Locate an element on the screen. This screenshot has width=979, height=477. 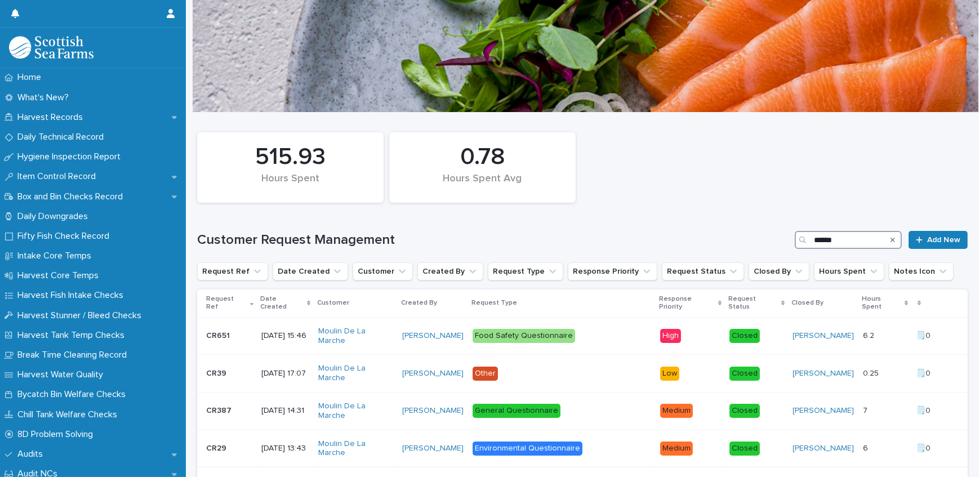
button: Hours Spent is located at coordinates (849, 271).